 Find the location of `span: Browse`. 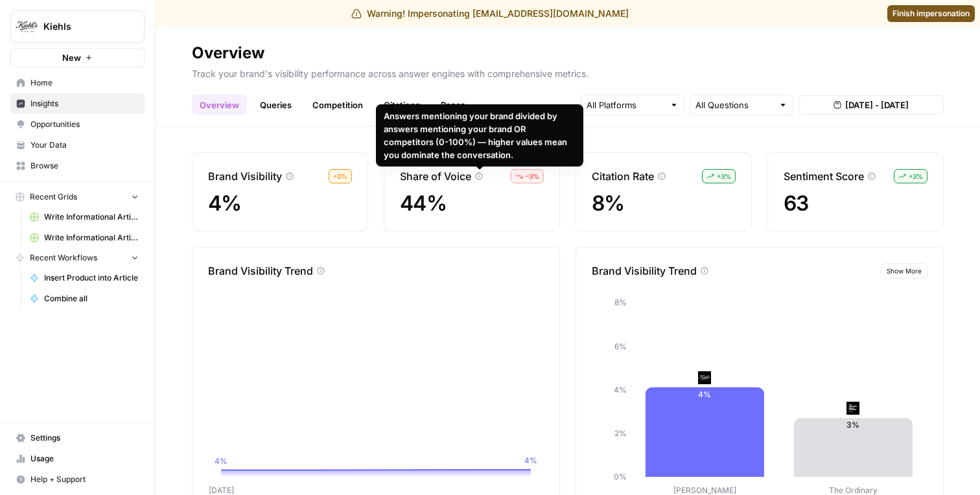

span: Browse is located at coordinates (84, 166).